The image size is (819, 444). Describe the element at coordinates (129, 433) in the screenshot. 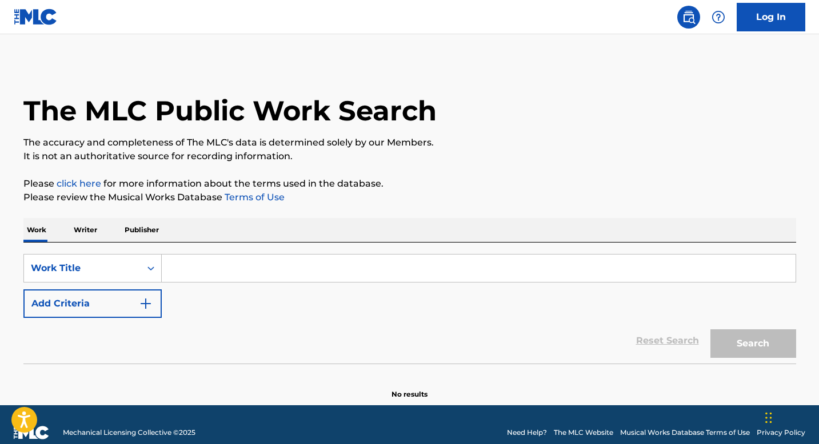

I see `span: Mechanical Licensing Collective © 2025` at that location.